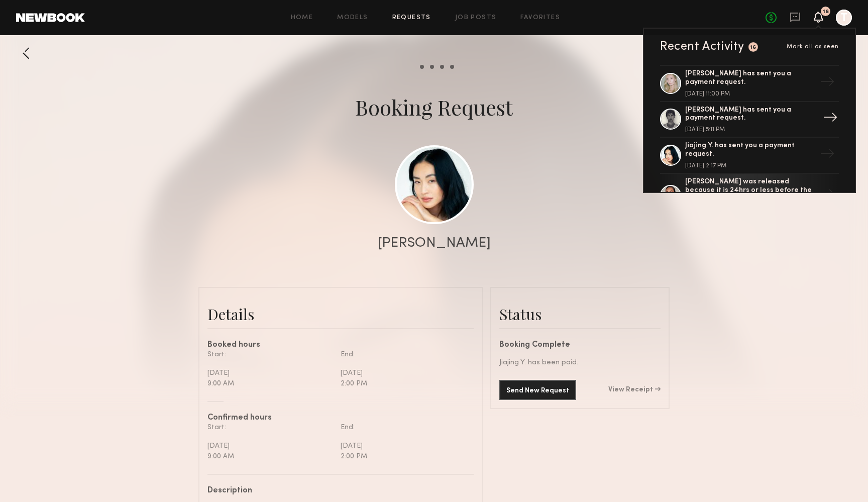  What do you see at coordinates (537, 390) in the screenshot?
I see `button: Send New Request` at bounding box center [537, 390].